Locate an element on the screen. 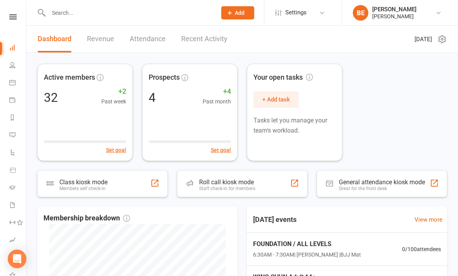  a: Attendance is located at coordinates (148, 39).